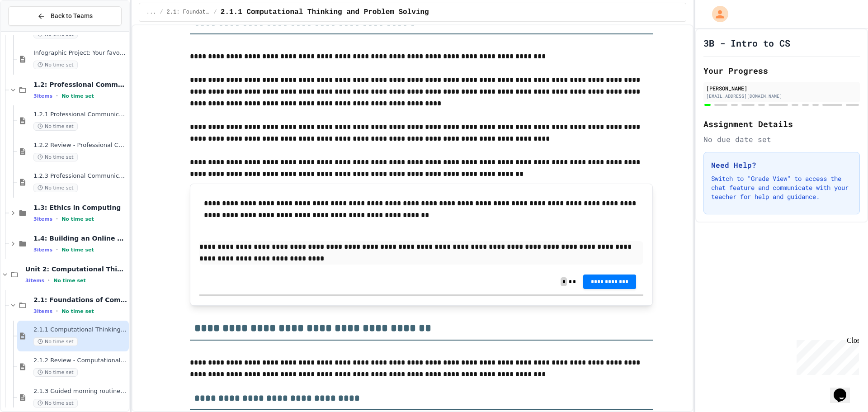 The height and width of the screenshot is (412, 868). What do you see at coordinates (80, 391) in the screenshot?
I see `span: 2.1.3 Guided morning routine flowchart` at bounding box center [80, 391].